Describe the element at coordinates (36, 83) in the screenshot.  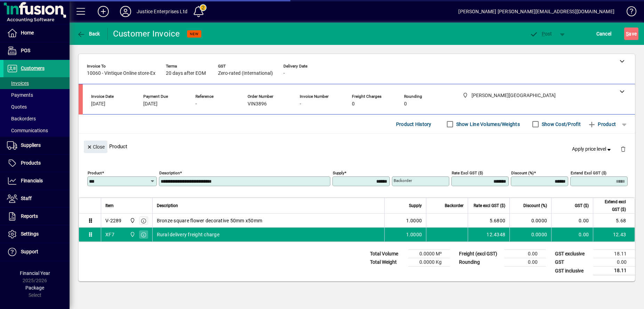
I see `a: Invoices` at that location.